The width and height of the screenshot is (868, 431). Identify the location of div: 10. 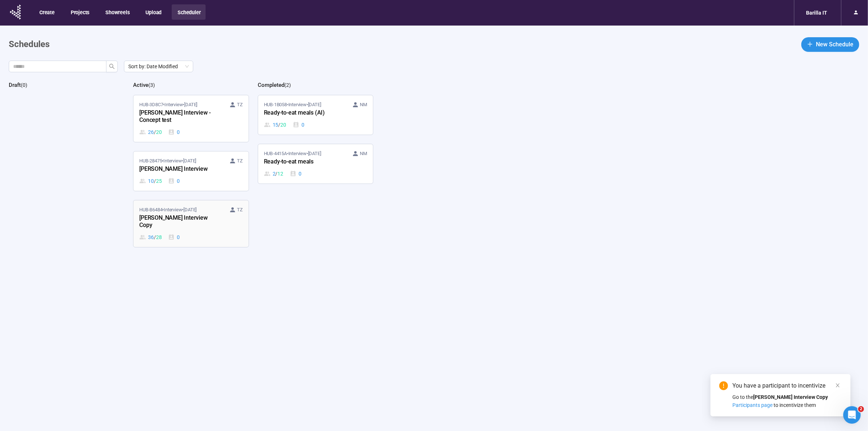
(150, 181).